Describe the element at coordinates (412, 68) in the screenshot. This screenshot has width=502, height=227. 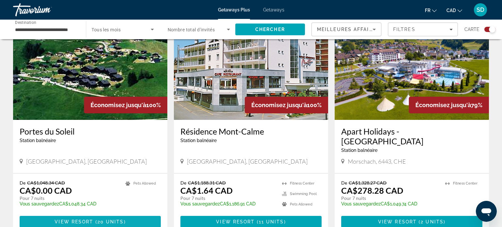
I see `a: Apart Holidays - Swiss Holiday Park` at that location.